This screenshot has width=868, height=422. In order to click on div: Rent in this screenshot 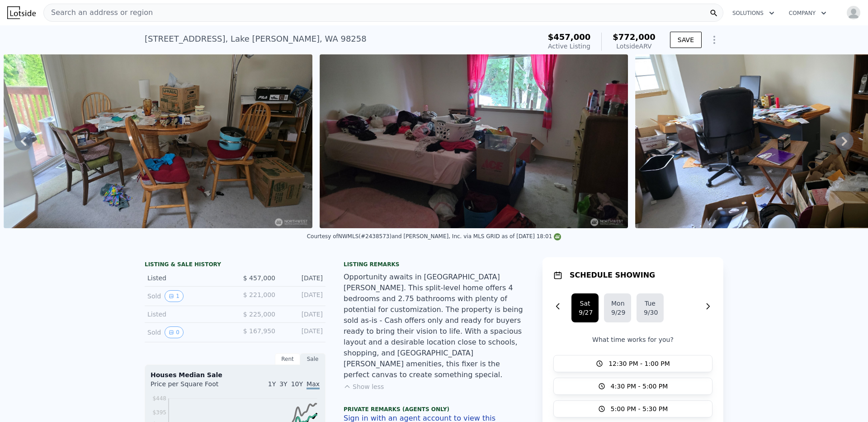, I will do `click(288, 359)`.